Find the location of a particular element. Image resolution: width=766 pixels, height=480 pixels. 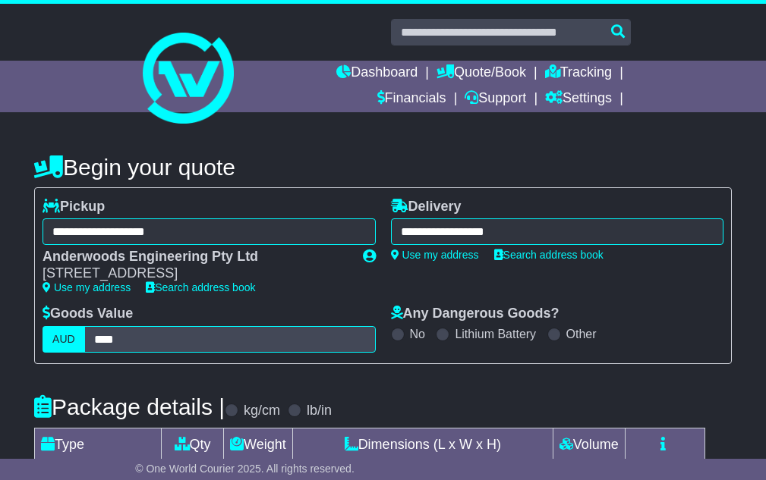

a: Quote/Book is located at coordinates (481, 74).